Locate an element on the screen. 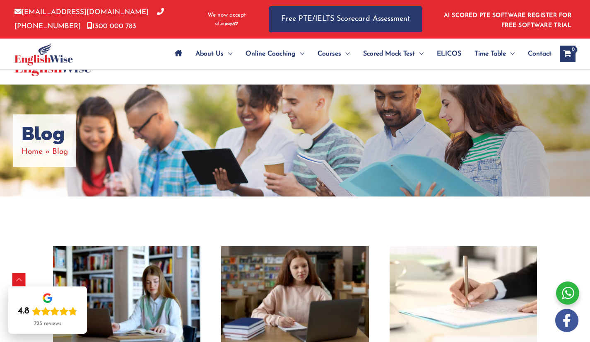  a: About UsMenu Toggle is located at coordinates (214, 54).